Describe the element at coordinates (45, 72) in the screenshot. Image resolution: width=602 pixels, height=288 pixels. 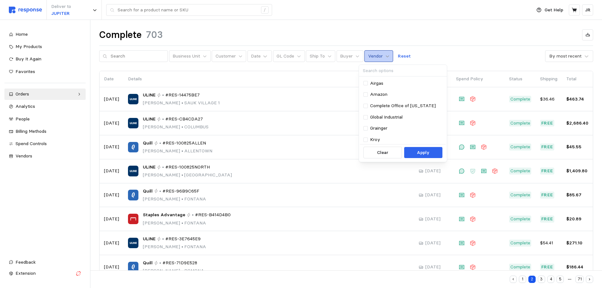
I see `a: Favorites` at that location.